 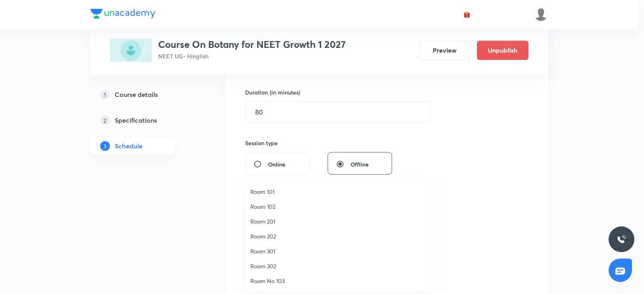 What do you see at coordinates (338, 206) in the screenshot?
I see `span: Room 102` at bounding box center [338, 206].